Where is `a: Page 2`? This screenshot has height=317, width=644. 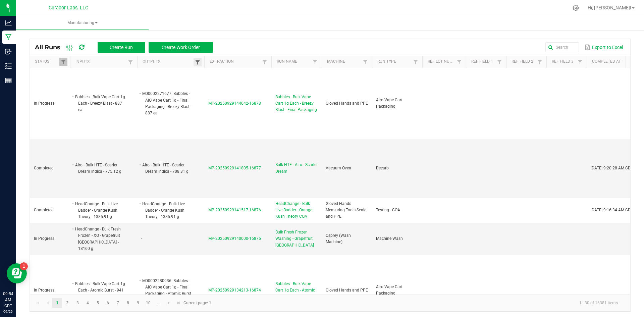 a: Page 2 is located at coordinates (67, 303).